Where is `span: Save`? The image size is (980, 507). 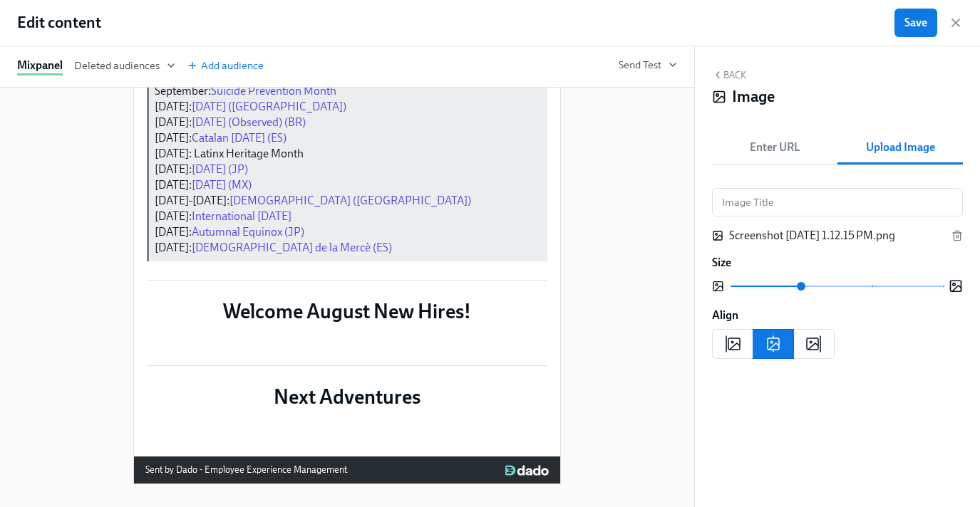 span: Save is located at coordinates (915, 23).